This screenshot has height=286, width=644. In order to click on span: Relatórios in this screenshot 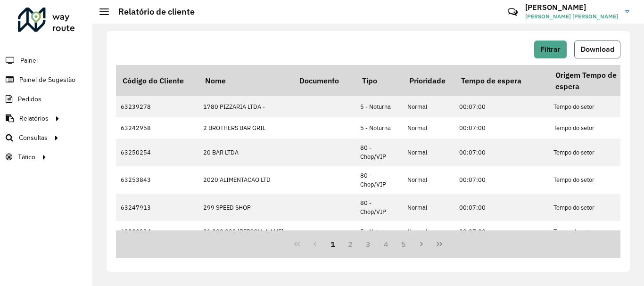, I will do `click(34, 118)`.